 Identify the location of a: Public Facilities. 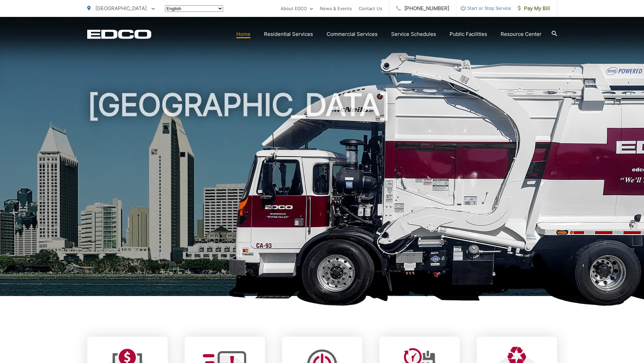
(468, 34).